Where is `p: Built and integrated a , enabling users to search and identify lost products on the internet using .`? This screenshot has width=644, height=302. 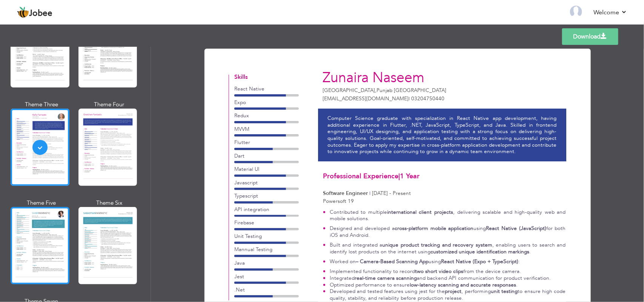 p: Built and integrated a , enabling users to search and identify lost products on the internet using . is located at coordinates (448, 248).